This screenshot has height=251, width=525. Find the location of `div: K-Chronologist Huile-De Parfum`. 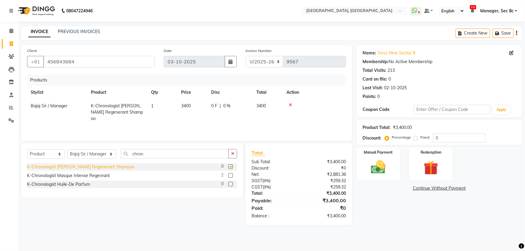

div: K-Chronologist Huile-De Parfum is located at coordinates (58, 184).